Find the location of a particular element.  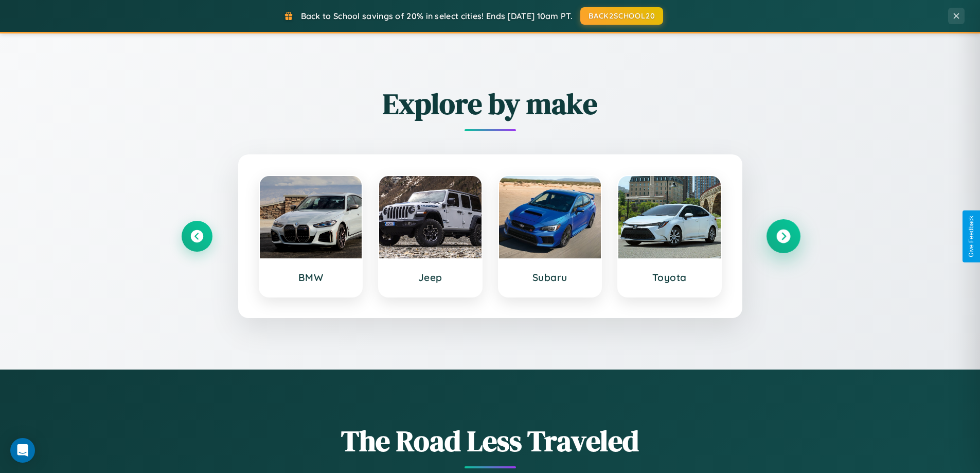

h3: Jeep is located at coordinates (430, 278).